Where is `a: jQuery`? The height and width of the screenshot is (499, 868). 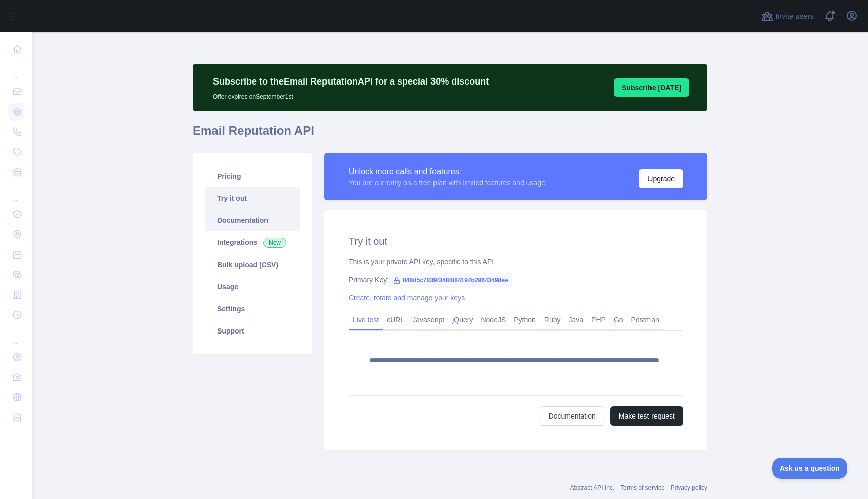 a: jQuery is located at coordinates (462, 319).